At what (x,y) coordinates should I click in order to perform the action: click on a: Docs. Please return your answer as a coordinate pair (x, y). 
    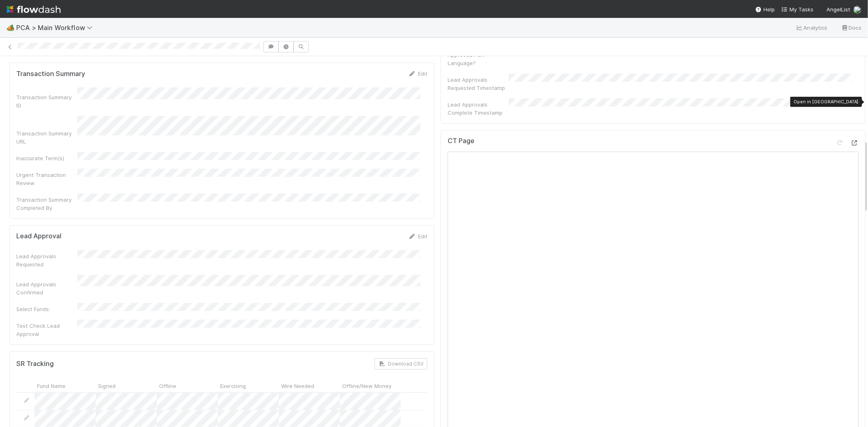
    Looking at the image, I should click on (851, 28).